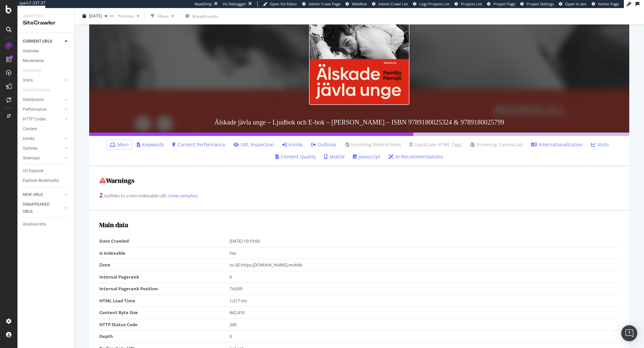 The width and height of the screenshot is (644, 348). What do you see at coordinates (424, 253) in the screenshot?
I see `td: Yes` at bounding box center [424, 253].